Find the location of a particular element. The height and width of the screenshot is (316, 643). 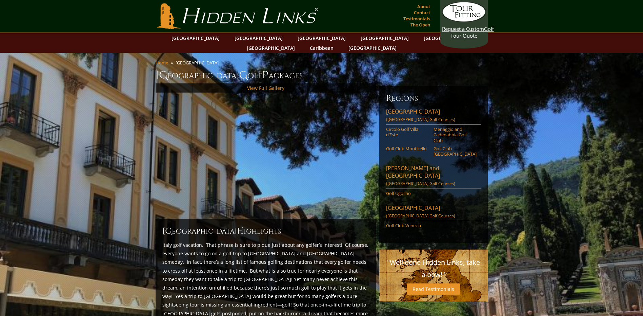

a: Testimonials is located at coordinates (417, 19).